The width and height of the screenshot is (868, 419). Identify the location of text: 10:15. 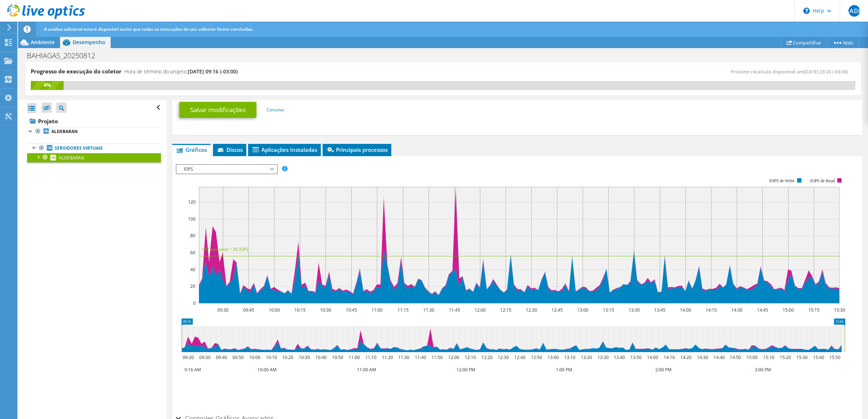
(300, 310).